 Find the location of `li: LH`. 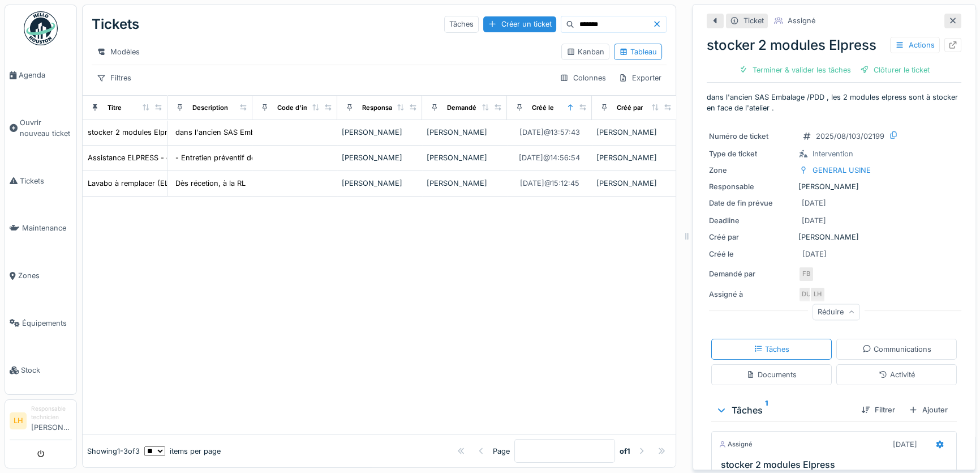

li: LH is located at coordinates (18, 421).